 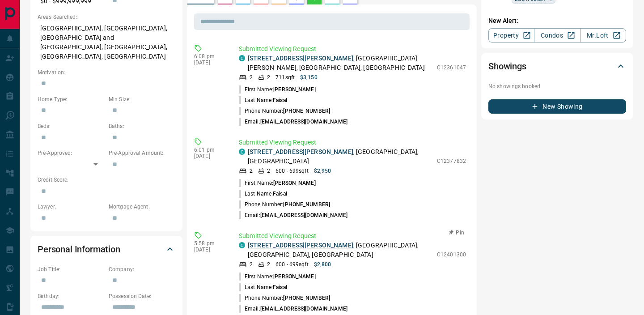 What do you see at coordinates (107, 250) in the screenshot?
I see `div: Personal Information` at bounding box center [107, 250].